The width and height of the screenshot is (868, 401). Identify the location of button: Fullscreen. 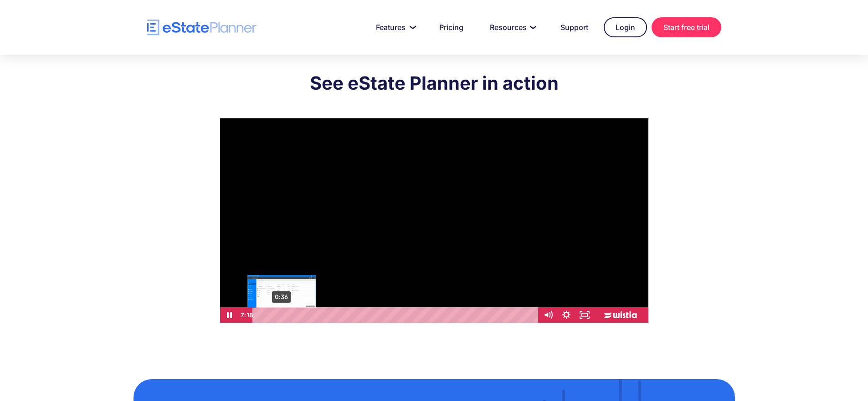
(584, 315).